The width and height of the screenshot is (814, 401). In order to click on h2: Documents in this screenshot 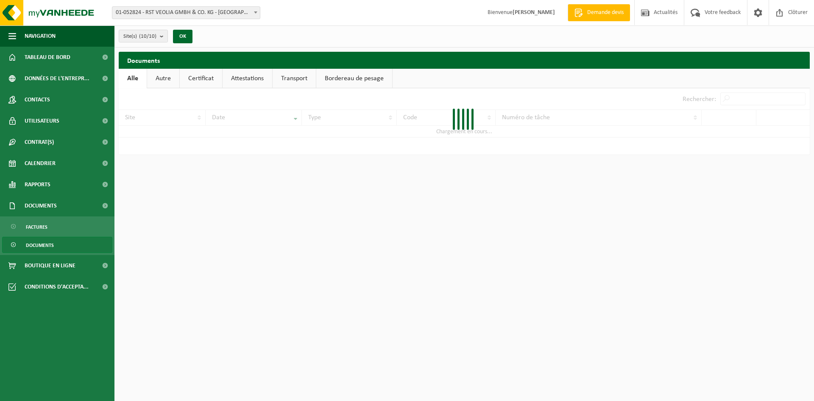, I will do `click(464, 60)`.